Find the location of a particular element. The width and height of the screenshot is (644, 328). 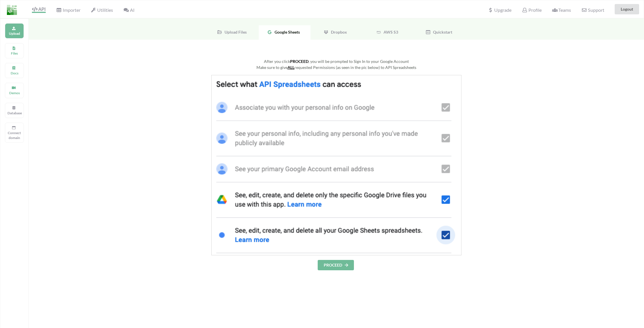

p: Database is located at coordinates (14, 113).